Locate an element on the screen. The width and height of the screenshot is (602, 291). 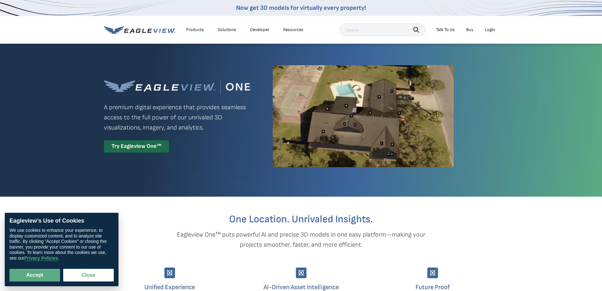
a: Buy is located at coordinates (470, 30).